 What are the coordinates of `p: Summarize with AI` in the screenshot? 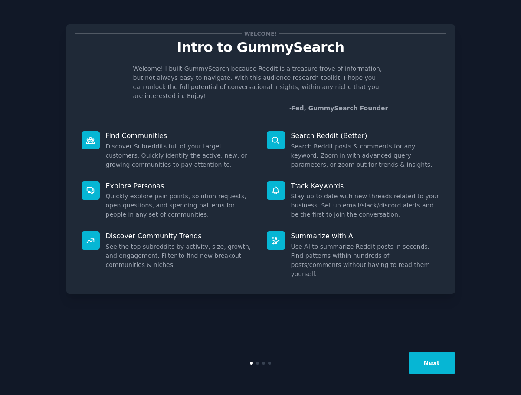 It's located at (365, 235).